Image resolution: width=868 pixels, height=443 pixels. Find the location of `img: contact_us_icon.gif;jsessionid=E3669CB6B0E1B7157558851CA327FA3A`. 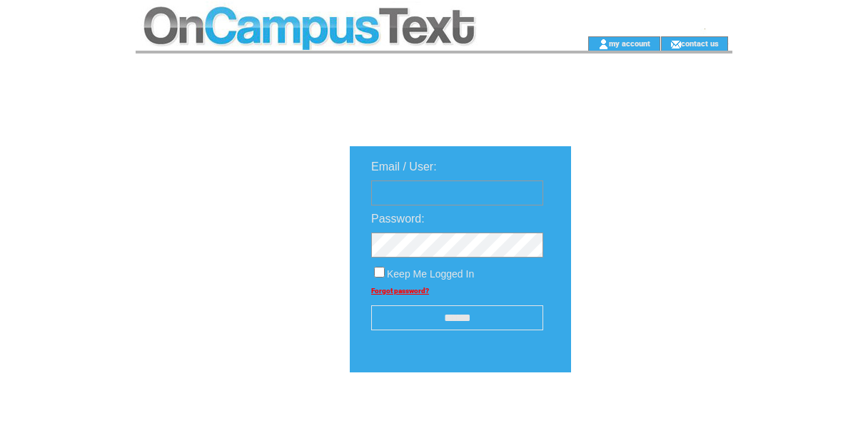

img: contact_us_icon.gif;jsessionid=E3669CB6B0E1B7157558851CA327FA3A is located at coordinates (676, 44).